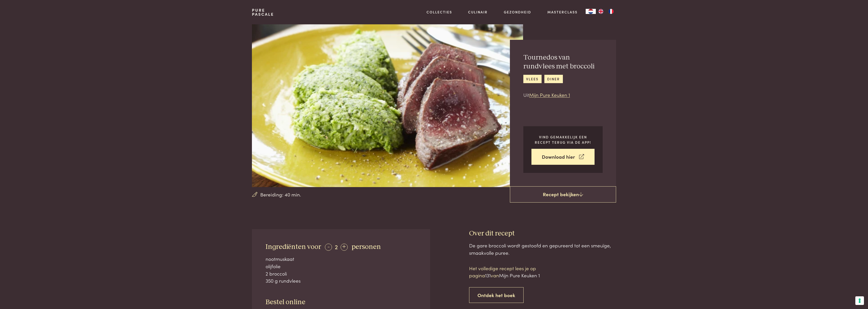  Describe the element at coordinates (532, 79) in the screenshot. I see `a: vlees` at that location.